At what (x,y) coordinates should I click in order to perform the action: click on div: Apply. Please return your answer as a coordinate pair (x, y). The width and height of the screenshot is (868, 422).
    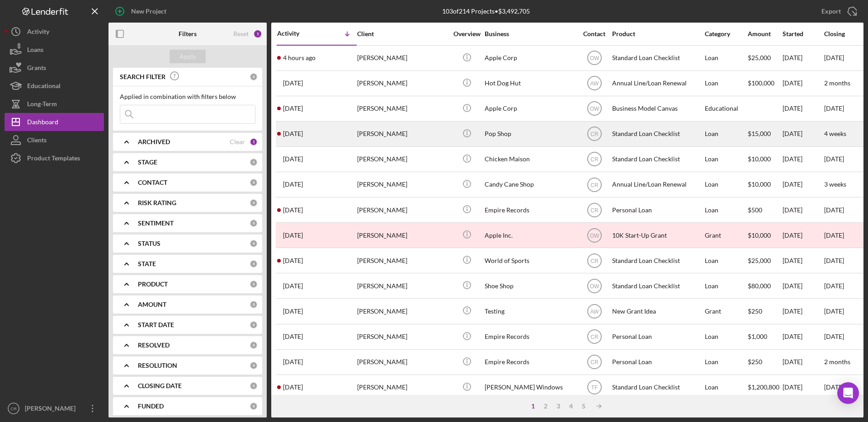
    Looking at the image, I should click on (188, 56).